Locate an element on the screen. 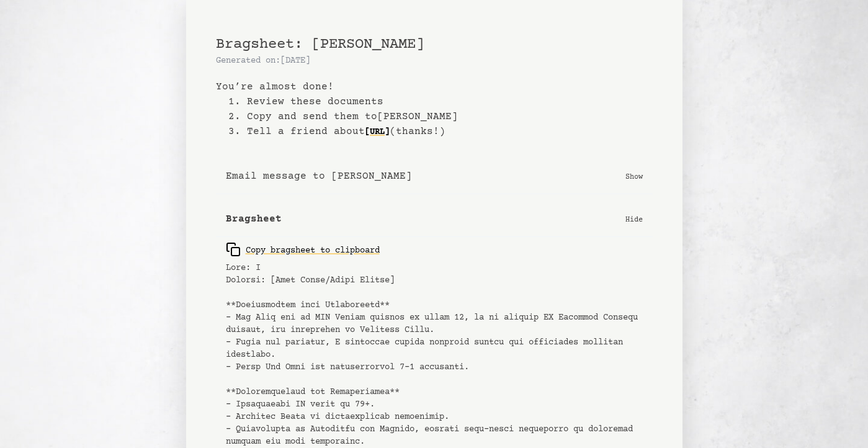 The image size is (868, 448). button: Copy bragsheet to clipboard is located at coordinates (303, 249).